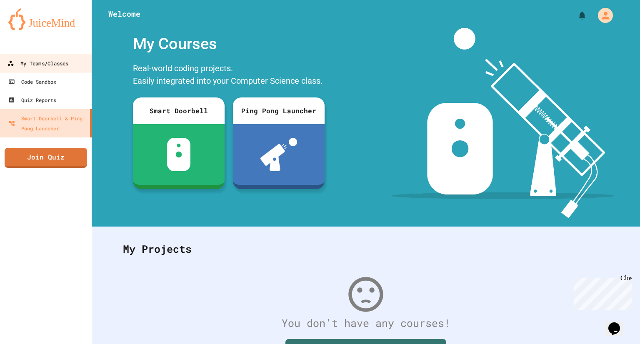 The height and width of the screenshot is (344, 640). Describe the element at coordinates (229, 75) in the screenshot. I see `div: Real-world coding projects. Easily integrated into your Computer Science class.` at that location.